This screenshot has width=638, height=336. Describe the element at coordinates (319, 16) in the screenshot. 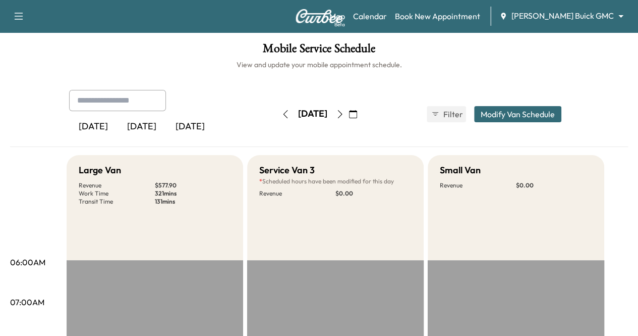

I see `img: Curbee Logo` at that location.